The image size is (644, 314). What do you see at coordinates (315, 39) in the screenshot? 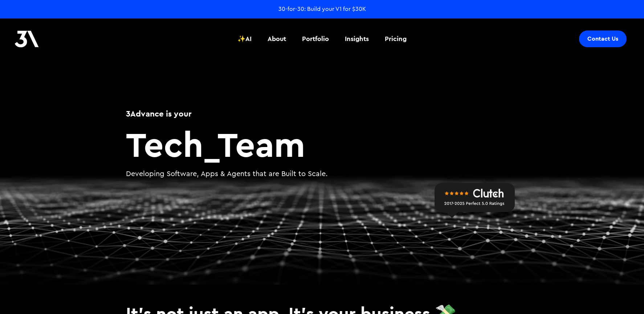
I see `a: Portfolio` at bounding box center [315, 39].